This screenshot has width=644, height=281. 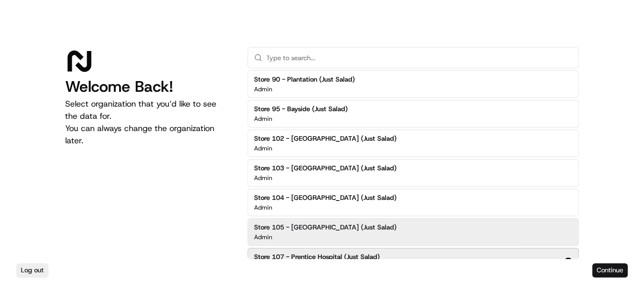 I want to click on button: Continue, so click(x=610, y=270).